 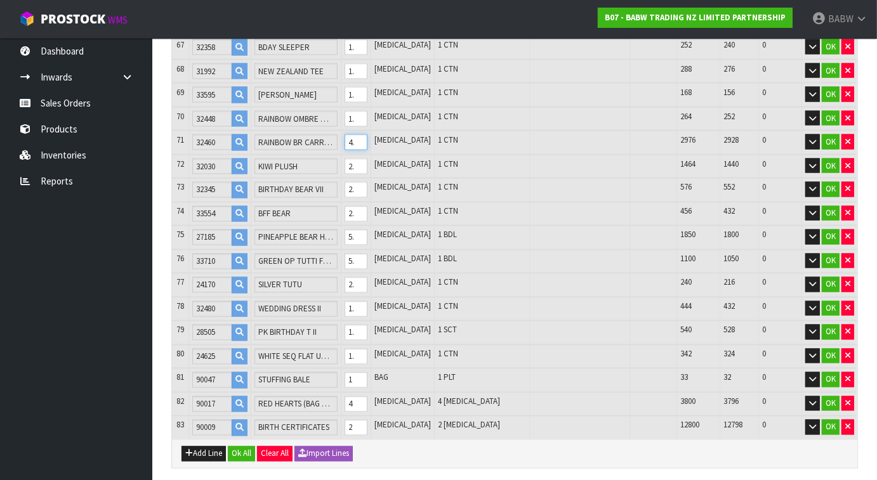 I want to click on img: cube-alt.png, so click(x=27, y=18).